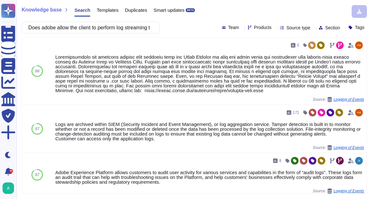 The image size is (372, 199). I want to click on div: 9+, so click(11, 171).